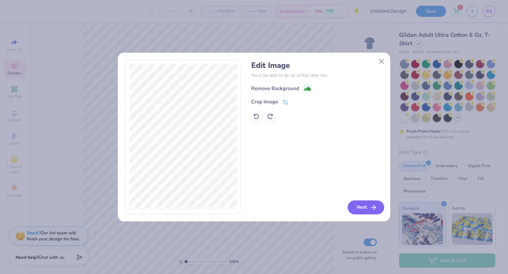 The width and height of the screenshot is (508, 274). I want to click on div: Remove Background, so click(275, 89).